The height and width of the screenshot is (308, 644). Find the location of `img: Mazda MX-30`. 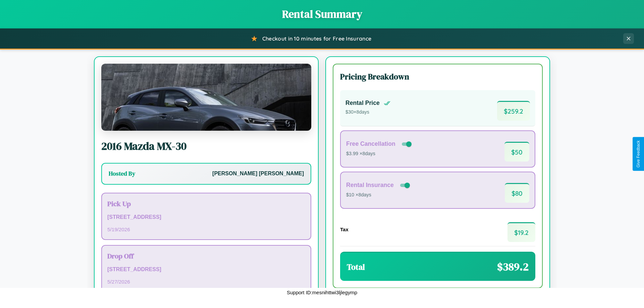

img: Mazda MX-30 is located at coordinates (206, 97).